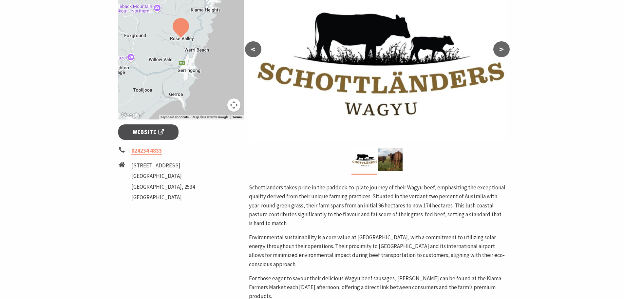  What do you see at coordinates (146, 150) in the screenshot?
I see `a: 024234 4833` at bounding box center [146, 150].